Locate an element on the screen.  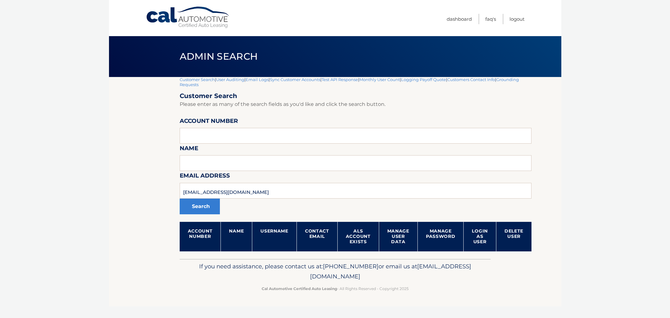
a: Grounding Requests is located at coordinates (349, 82).